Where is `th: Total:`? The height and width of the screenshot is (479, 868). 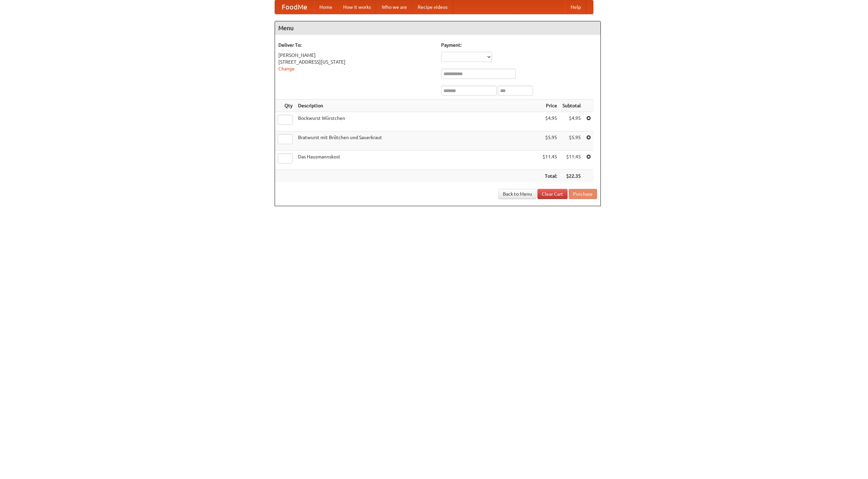 th: Total: is located at coordinates (550, 176).